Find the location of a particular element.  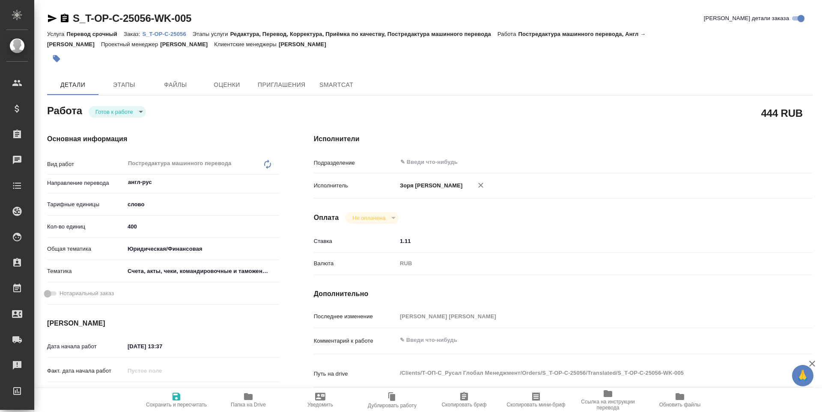

p: S_T-OP-C-25056 is located at coordinates (167, 34).